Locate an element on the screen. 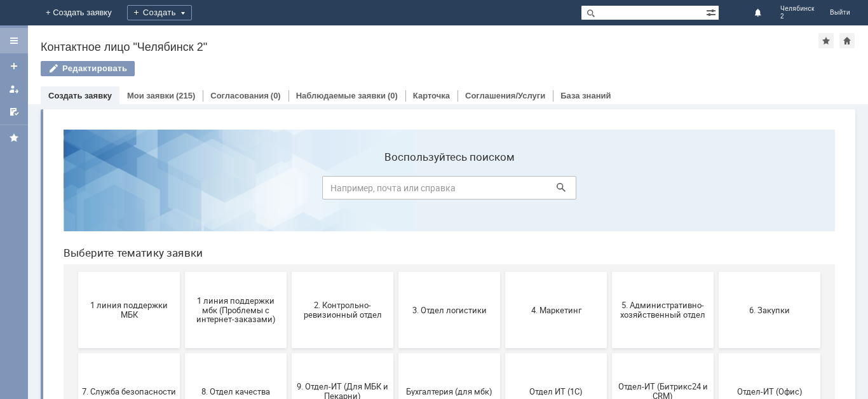 The height and width of the screenshot is (399, 868). button: 2. Контрольно-ревизионный отдел is located at coordinates (289, 191).